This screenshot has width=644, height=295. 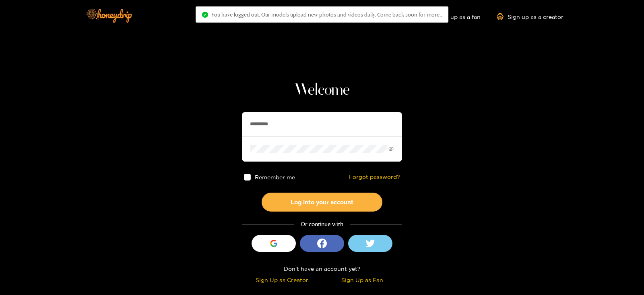 What do you see at coordinates (374, 177) in the screenshot?
I see `a: Forgot password?` at bounding box center [374, 177].